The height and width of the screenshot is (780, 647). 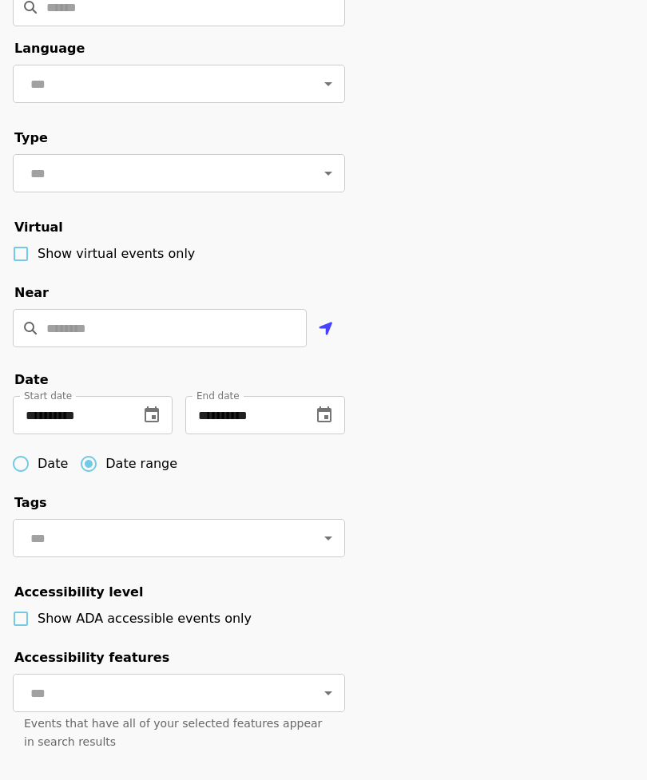 I want to click on span: Language, so click(x=50, y=48).